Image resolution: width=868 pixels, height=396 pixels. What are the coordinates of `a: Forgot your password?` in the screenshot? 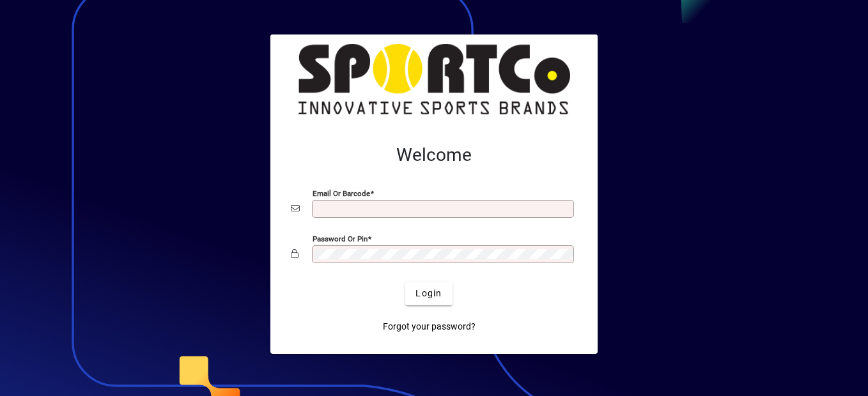 It's located at (429, 327).